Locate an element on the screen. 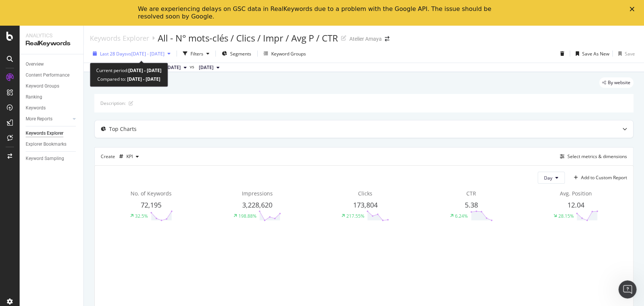  div: Select metrics & dimensions is located at coordinates (597, 157).